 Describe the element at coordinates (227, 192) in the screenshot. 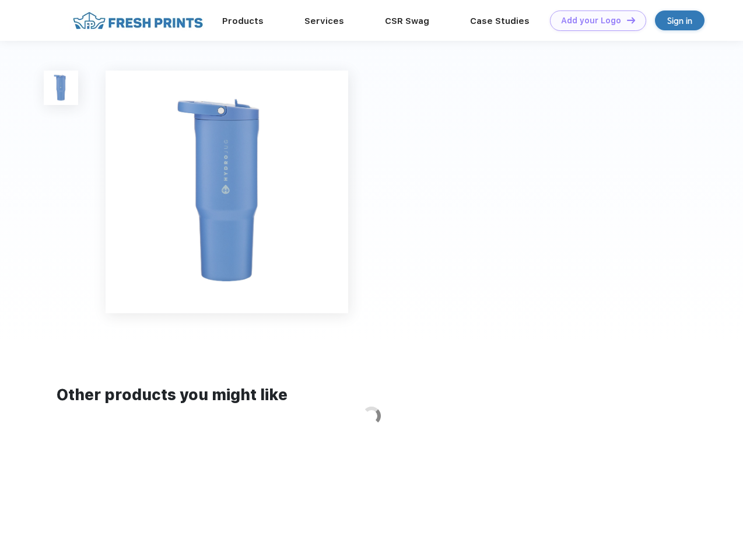

I see `img: func=resize&h=640` at that location.